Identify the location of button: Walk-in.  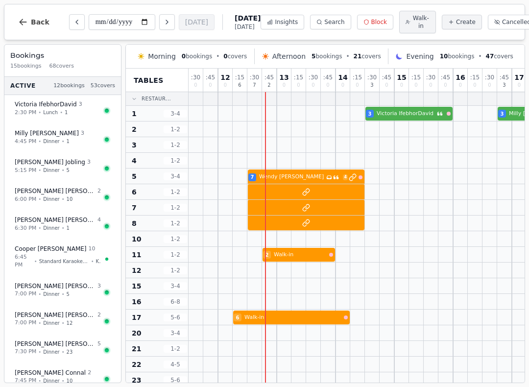
(417, 22).